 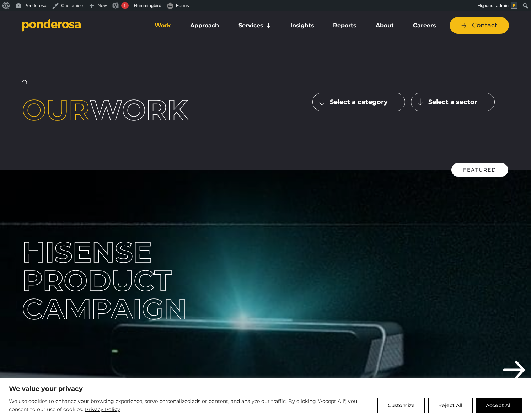 What do you see at coordinates (424, 26) in the screenshot?
I see `a: Careers` at bounding box center [424, 26].